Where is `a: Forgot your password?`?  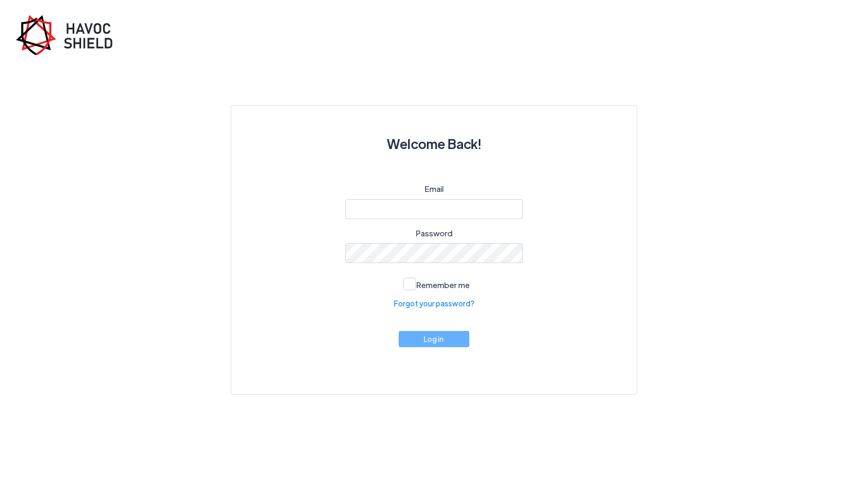
a: Forgot your password? is located at coordinates (435, 303).